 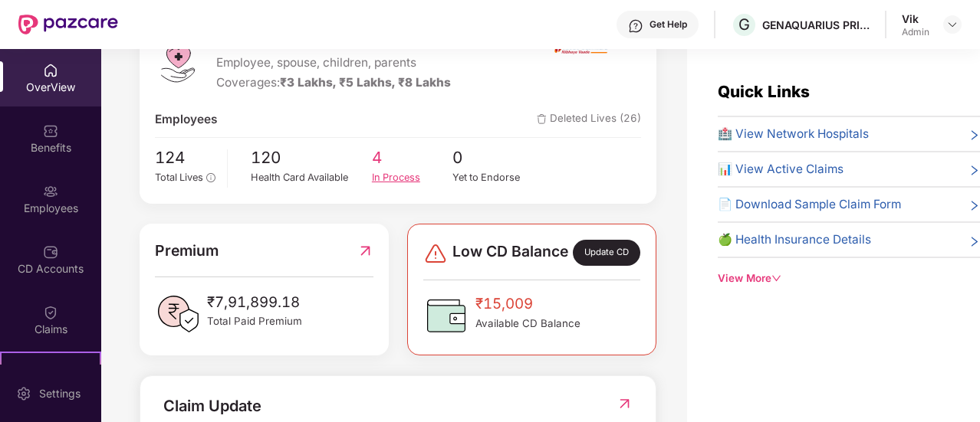 What do you see at coordinates (185, 158) in the screenshot?
I see `span: 124` at bounding box center [185, 158].